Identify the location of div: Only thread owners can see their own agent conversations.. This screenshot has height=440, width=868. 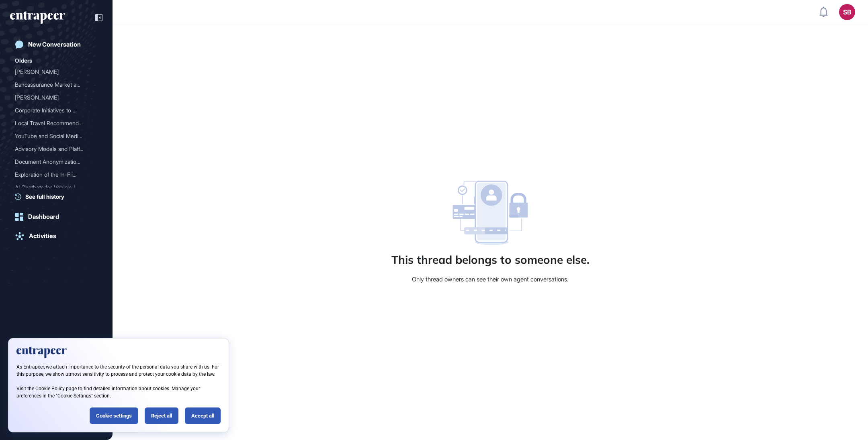
(490, 279).